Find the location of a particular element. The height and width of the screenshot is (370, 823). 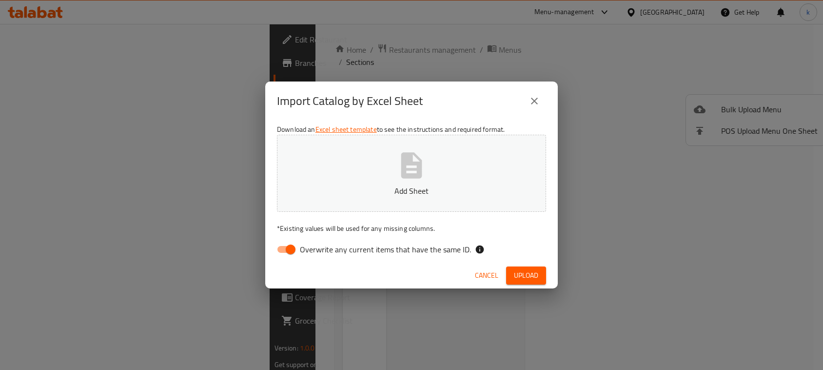

p: Add Sheet is located at coordinates (412, 191).